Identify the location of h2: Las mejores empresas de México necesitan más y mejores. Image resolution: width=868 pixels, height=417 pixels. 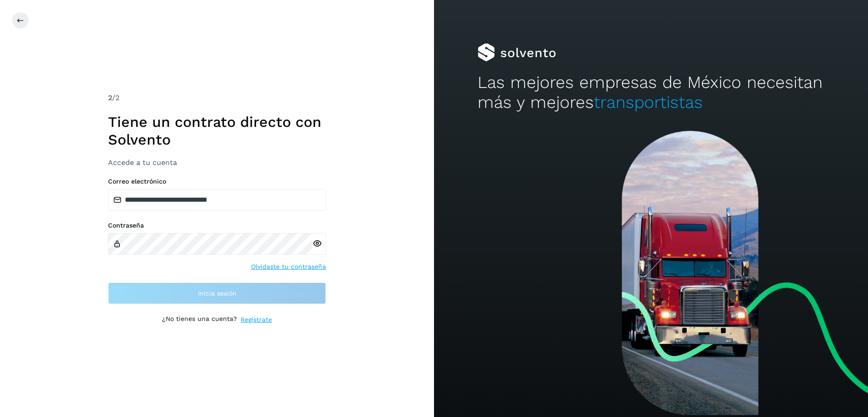
(651, 92).